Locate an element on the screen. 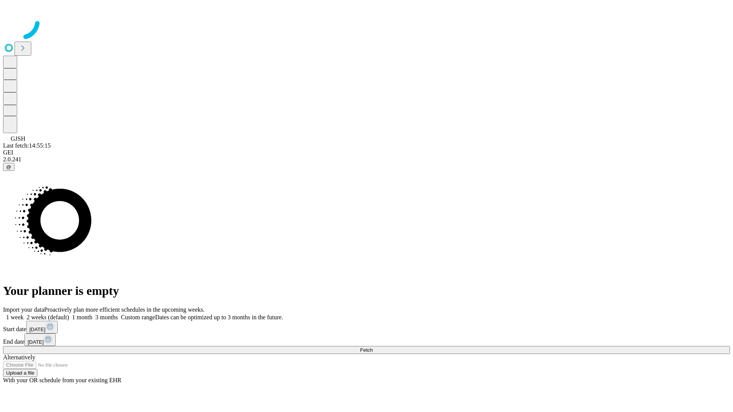  span: Dates can be optimized up to 3 months in the future. is located at coordinates (219, 317).